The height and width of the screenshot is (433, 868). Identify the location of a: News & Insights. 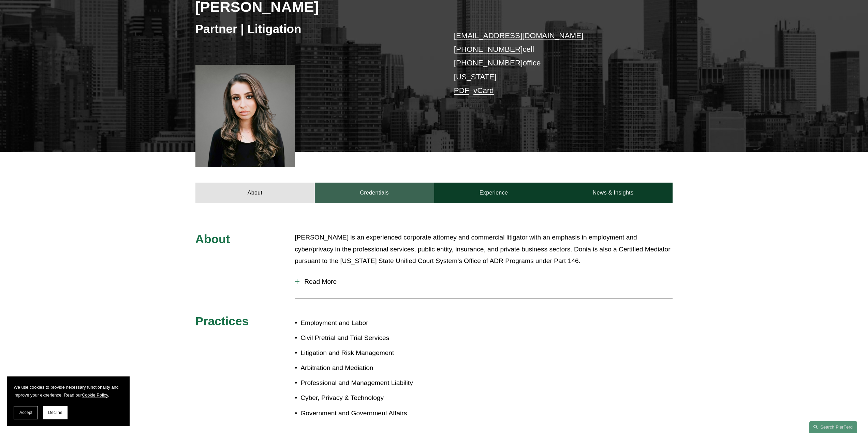
(613, 193).